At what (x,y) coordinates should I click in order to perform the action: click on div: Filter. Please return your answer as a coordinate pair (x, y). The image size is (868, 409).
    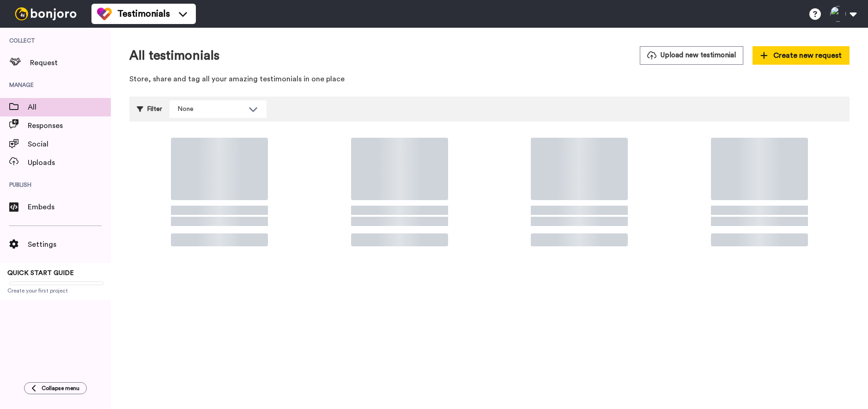
    Looking at the image, I should click on (149, 109).